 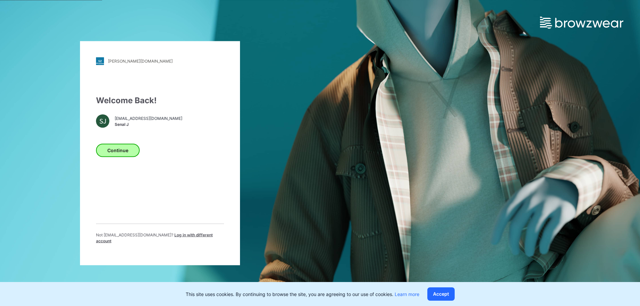 What do you see at coordinates (407, 294) in the screenshot?
I see `a: Learn more` at bounding box center [407, 294].